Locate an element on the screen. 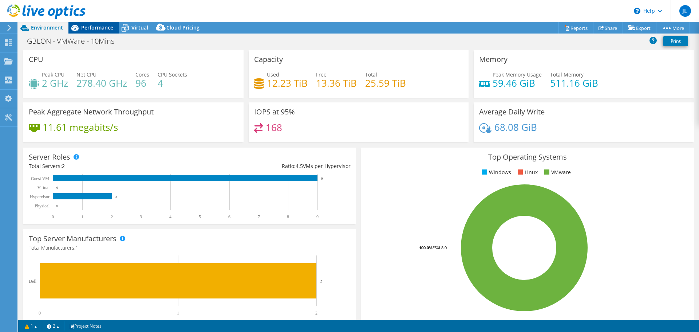 This screenshot has width=699, height=332. text: Physical is located at coordinates (42, 206).